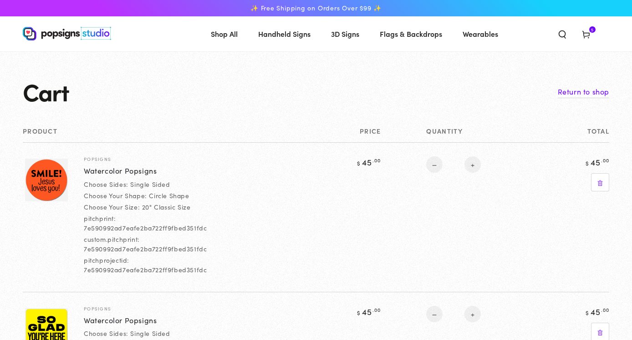 The height and width of the screenshot is (340, 632). Describe the element at coordinates (284, 34) in the screenshot. I see `a: Handheld Signs` at that location.